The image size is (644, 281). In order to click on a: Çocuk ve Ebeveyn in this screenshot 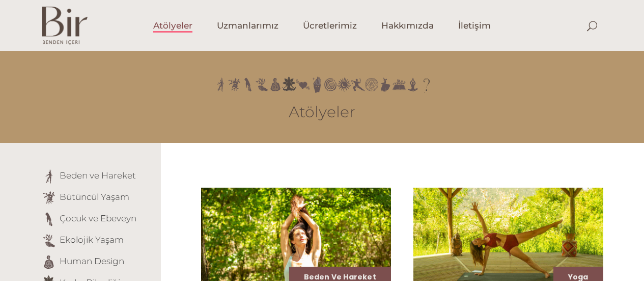, I will do `click(98, 218)`.